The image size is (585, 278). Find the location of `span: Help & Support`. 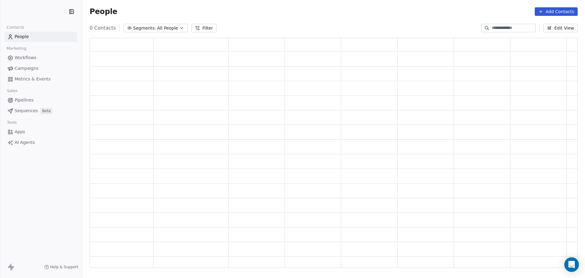

span: Help & Support is located at coordinates (64, 267).